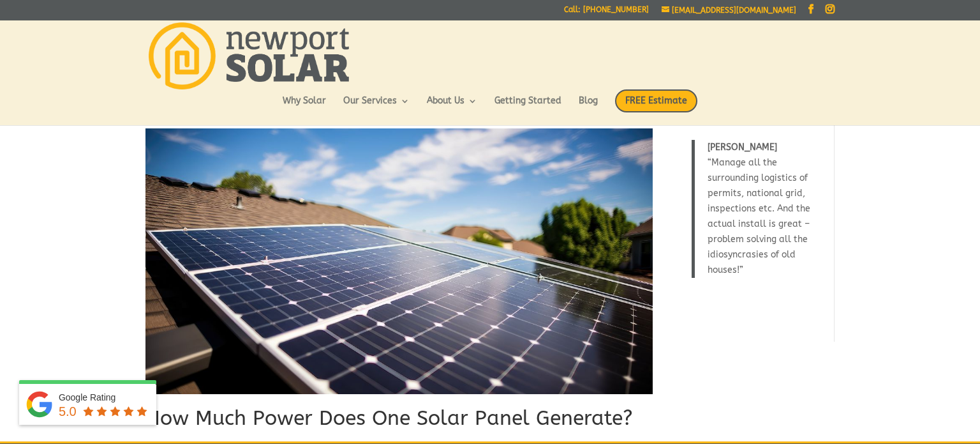 This screenshot has width=980, height=444. What do you see at coordinates (104, 397) in the screenshot?
I see `div: Google Rating` at bounding box center [104, 397].